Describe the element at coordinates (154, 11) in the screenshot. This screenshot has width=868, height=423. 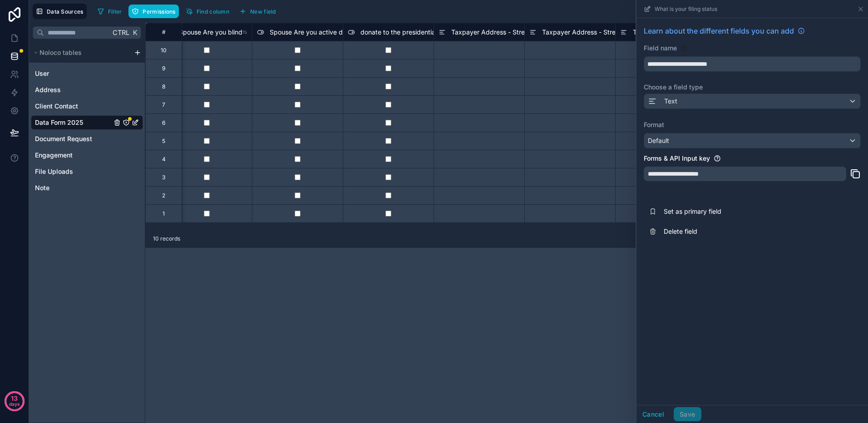
I see `button: Permissions` at that location.